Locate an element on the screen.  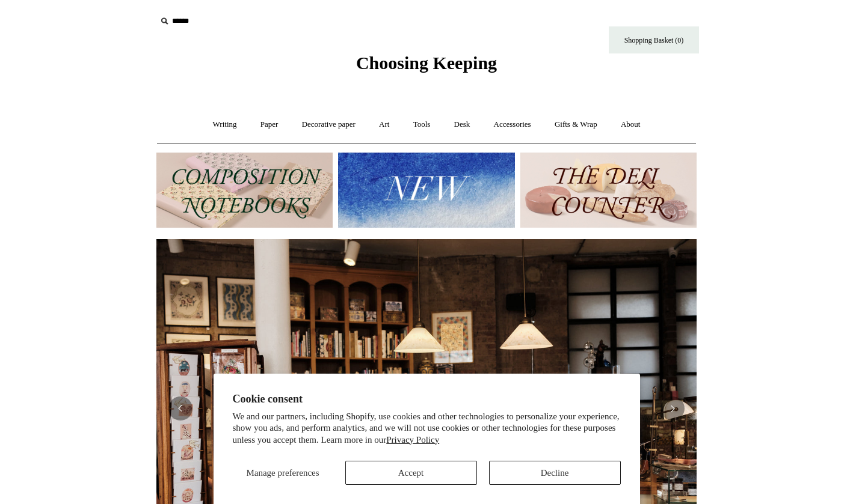
span: Choosing Keeping is located at coordinates (426, 63).